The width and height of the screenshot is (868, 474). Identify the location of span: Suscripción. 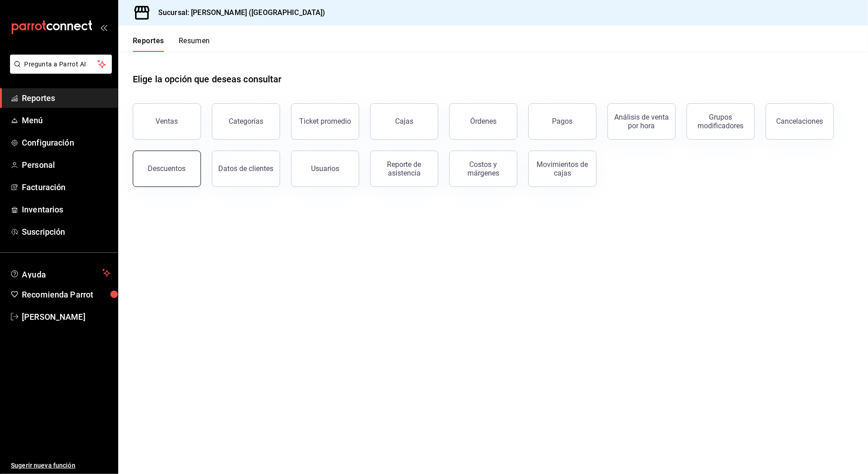
(66, 232).